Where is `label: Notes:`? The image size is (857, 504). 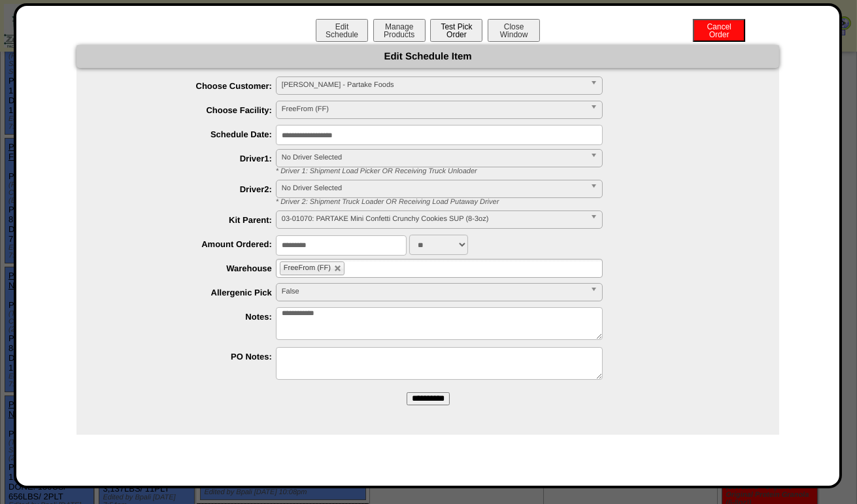
label: Notes: is located at coordinates (189, 316).